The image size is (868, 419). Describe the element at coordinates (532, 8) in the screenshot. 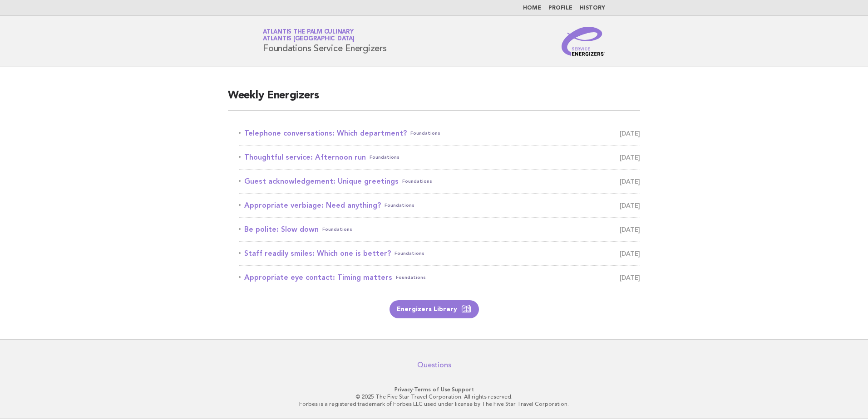

I see `a: Home` at that location.